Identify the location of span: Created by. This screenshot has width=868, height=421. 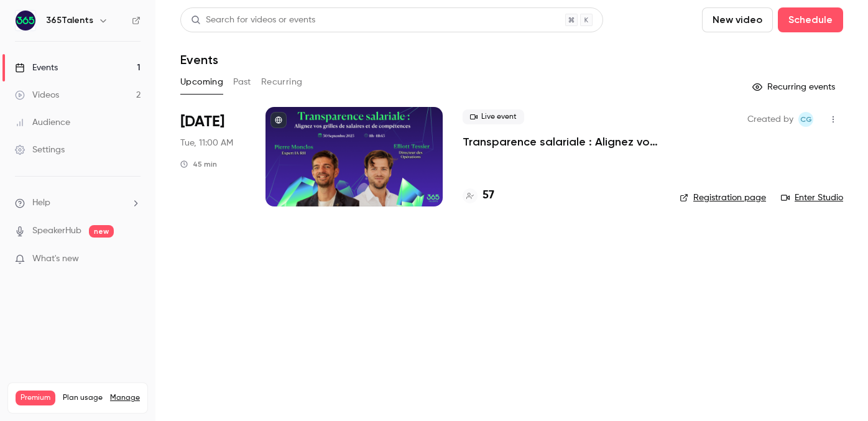
(770, 120).